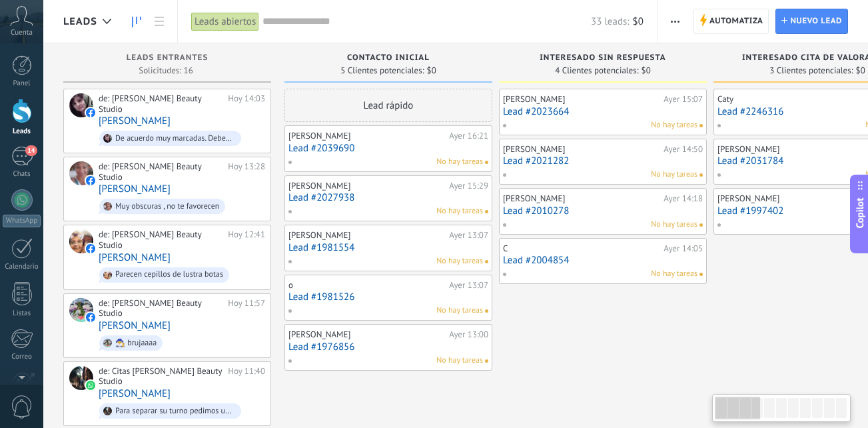 The image size is (868, 428). What do you see at coordinates (137, 21) in the screenshot?
I see `a: Leads` at bounding box center [137, 21].